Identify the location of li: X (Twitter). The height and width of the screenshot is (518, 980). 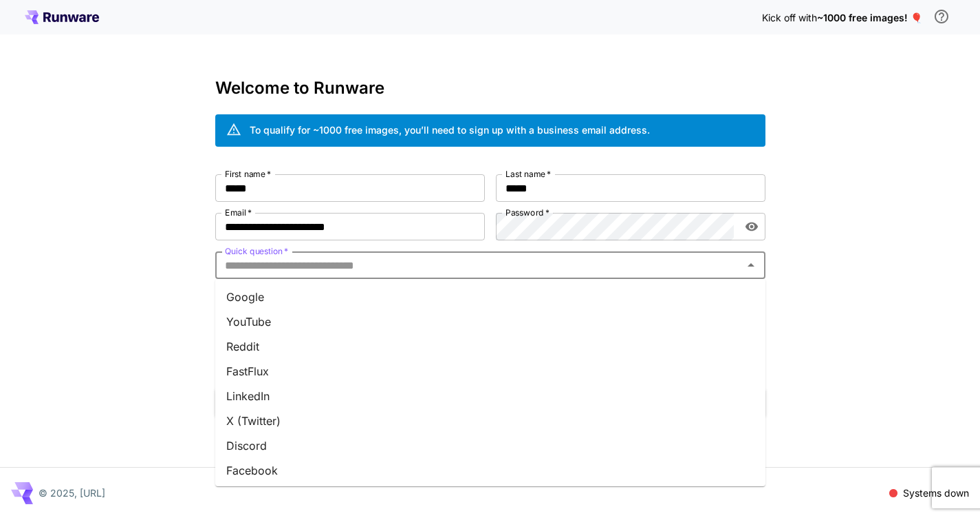
(490, 420).